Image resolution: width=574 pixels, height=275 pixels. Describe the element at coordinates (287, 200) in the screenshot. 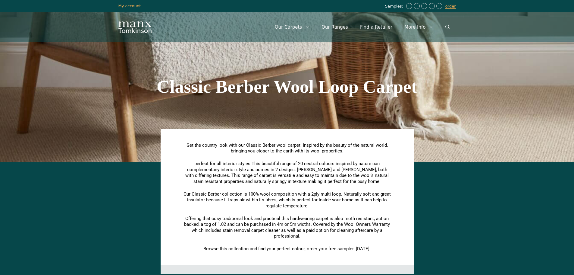

I see `p: Our Classic Berber collection is 100% wool composition with a 2ply multi loop. Naturally soft and...` at that location.